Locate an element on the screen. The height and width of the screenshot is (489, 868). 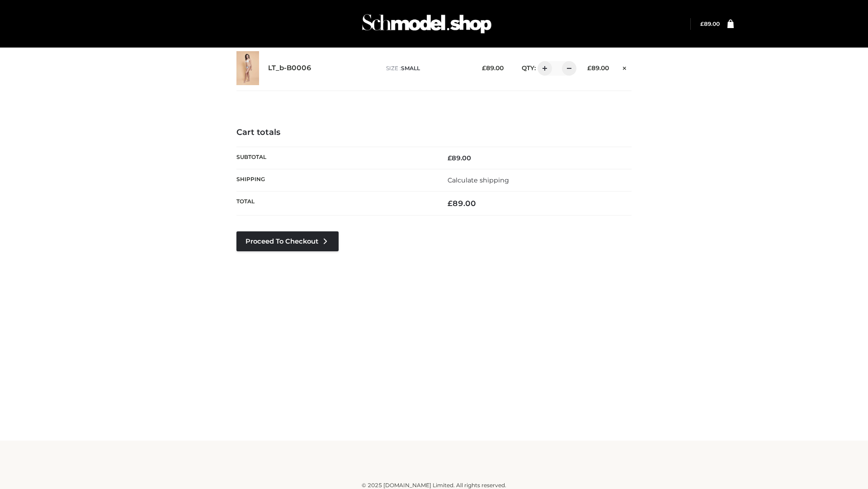
th: Subtotal is located at coordinates (335, 158).